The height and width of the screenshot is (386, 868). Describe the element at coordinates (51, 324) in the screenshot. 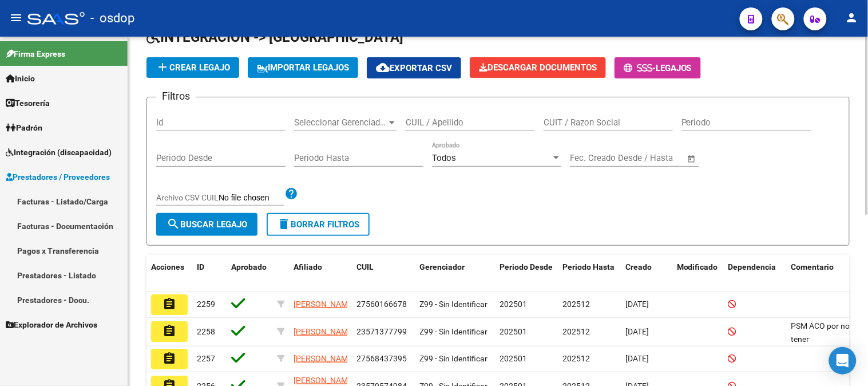

I see `span: Explorador de Archivos` at that location.